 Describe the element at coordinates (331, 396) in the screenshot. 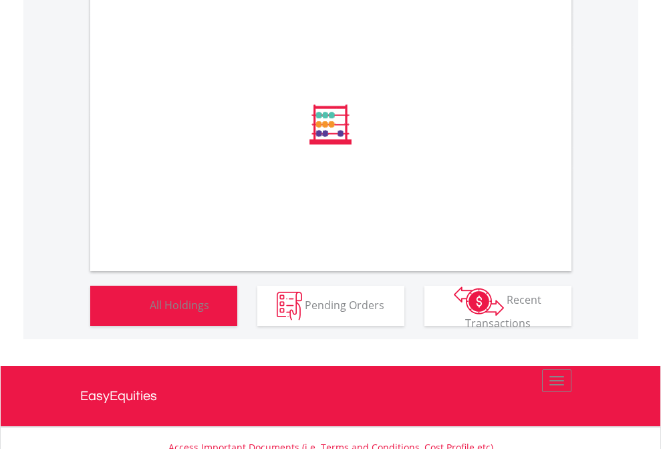

I see `a: EasyEquities` at that location.